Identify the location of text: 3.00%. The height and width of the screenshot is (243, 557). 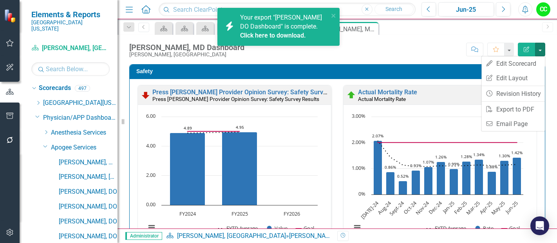
(358, 116).